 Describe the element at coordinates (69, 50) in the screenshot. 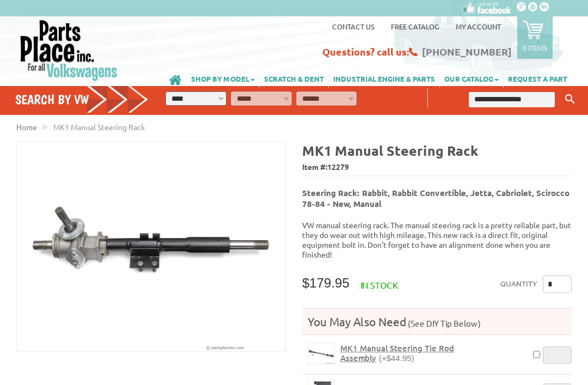

I see `img: Parts Place Inc!` at that location.